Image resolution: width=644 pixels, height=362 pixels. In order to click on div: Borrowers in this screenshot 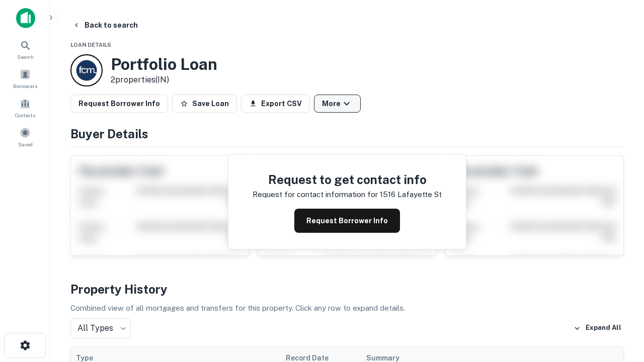, I will do `click(25, 78)`.